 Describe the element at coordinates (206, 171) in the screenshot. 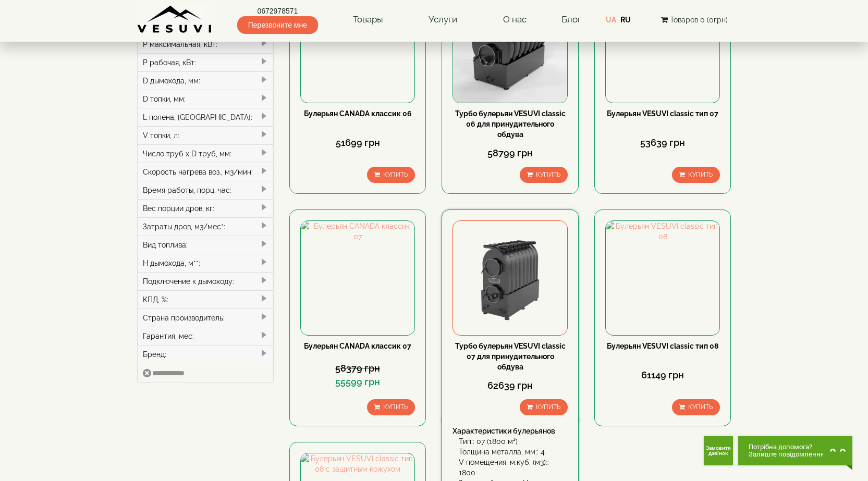

I see `div: Скорость нагрева воз., м3/мин:` at that location.